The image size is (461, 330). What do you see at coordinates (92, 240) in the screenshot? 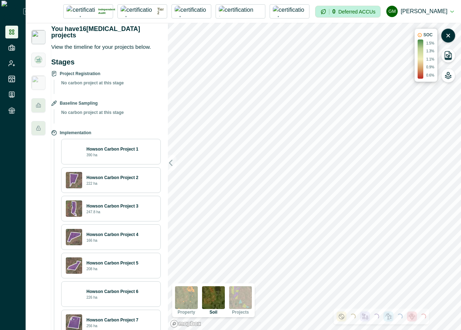
I see `p: 166 ha` at bounding box center [92, 240].